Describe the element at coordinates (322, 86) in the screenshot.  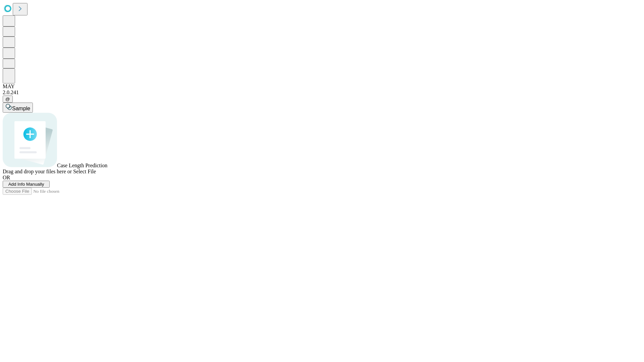
I see `div: MAY` at that location.